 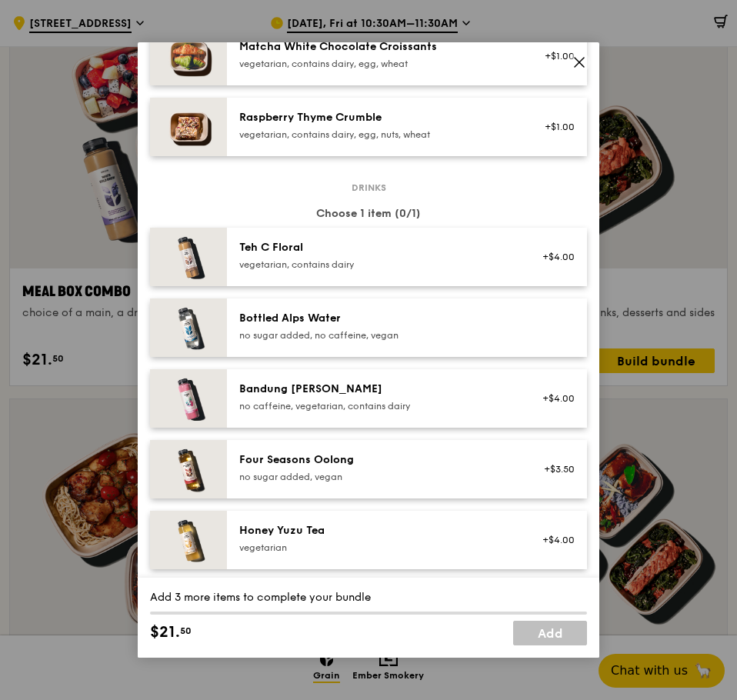 I want to click on span: $21., so click(x=164, y=632).